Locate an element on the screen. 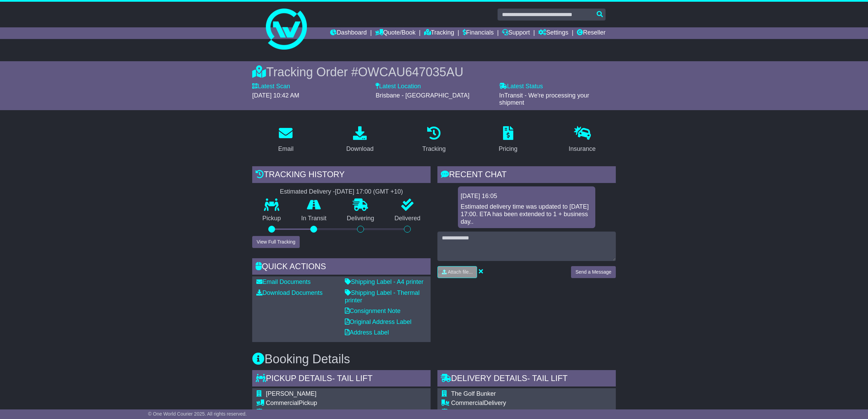 This screenshot has height=419, width=868. button: View Full Tracking is located at coordinates (275, 242).